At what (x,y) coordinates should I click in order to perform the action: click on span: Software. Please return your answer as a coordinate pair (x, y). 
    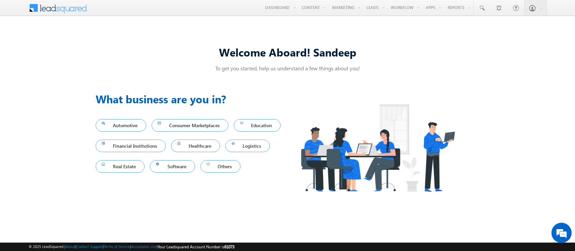
    Looking at the image, I should click on (172, 166).